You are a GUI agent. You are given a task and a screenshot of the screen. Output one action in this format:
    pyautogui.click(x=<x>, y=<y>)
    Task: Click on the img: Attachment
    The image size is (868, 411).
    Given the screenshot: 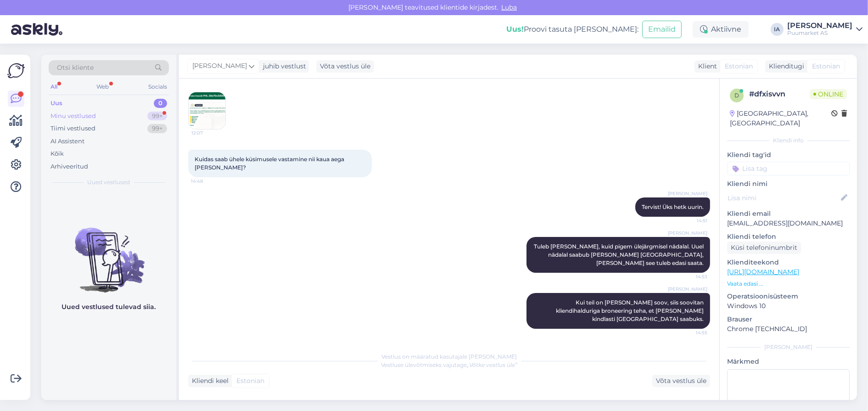 What is the action you would take?
    pyautogui.click(x=207, y=111)
    